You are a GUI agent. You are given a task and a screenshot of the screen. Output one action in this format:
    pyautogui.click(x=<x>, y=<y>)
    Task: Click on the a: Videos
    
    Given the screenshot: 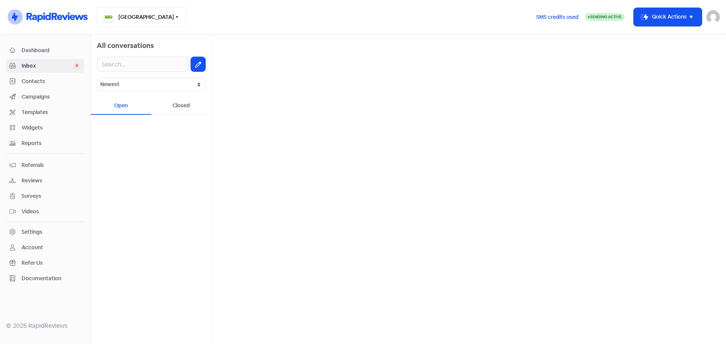 What is the action you would take?
    pyautogui.click(x=45, y=212)
    